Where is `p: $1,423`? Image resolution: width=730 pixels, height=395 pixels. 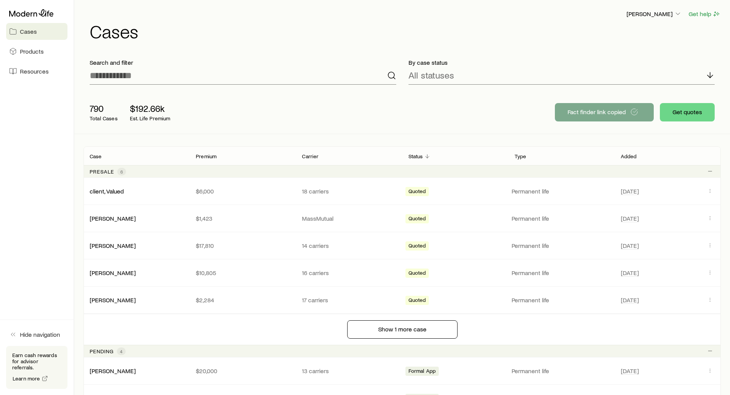 p: $1,423 is located at coordinates (243, 219).